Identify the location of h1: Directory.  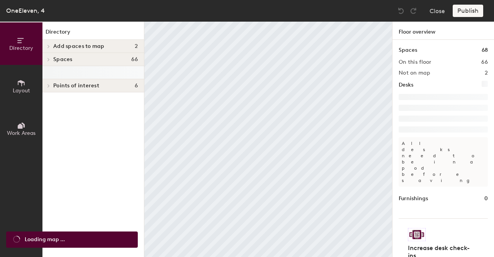
(93, 34).